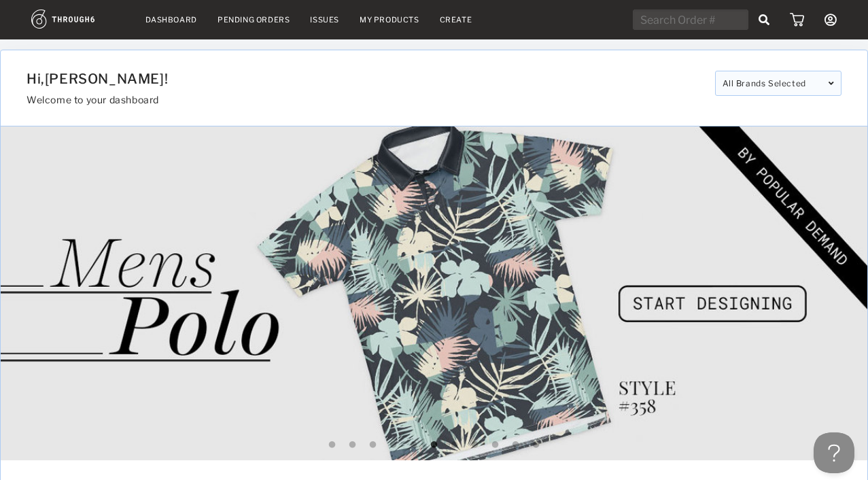  I want to click on div: Pending Orders, so click(253, 20).